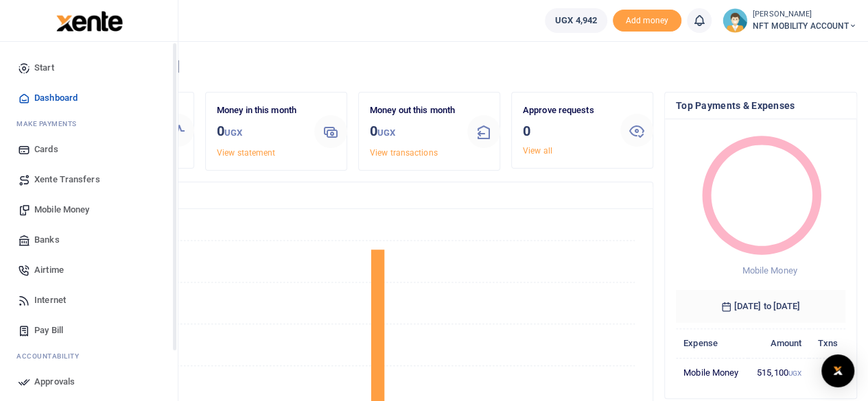  What do you see at coordinates (246, 153) in the screenshot?
I see `a: View statement` at bounding box center [246, 153].